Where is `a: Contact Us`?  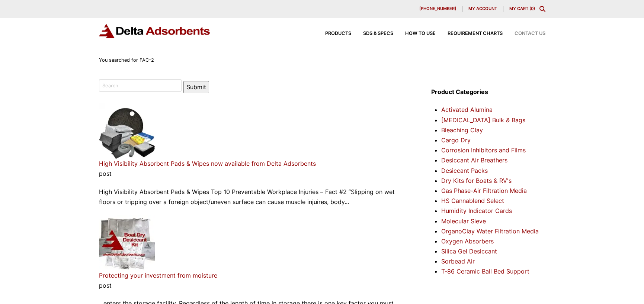 a: Contact Us is located at coordinates (524, 33).